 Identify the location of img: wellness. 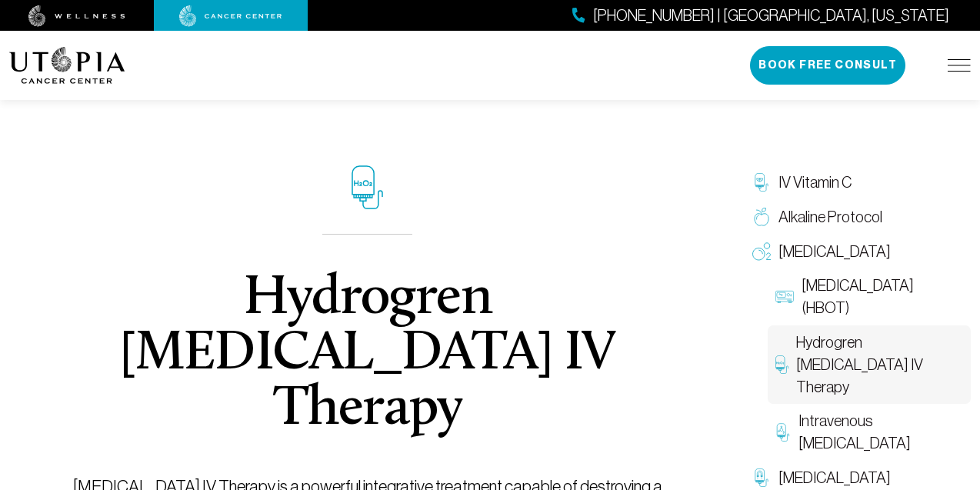
(77, 16).